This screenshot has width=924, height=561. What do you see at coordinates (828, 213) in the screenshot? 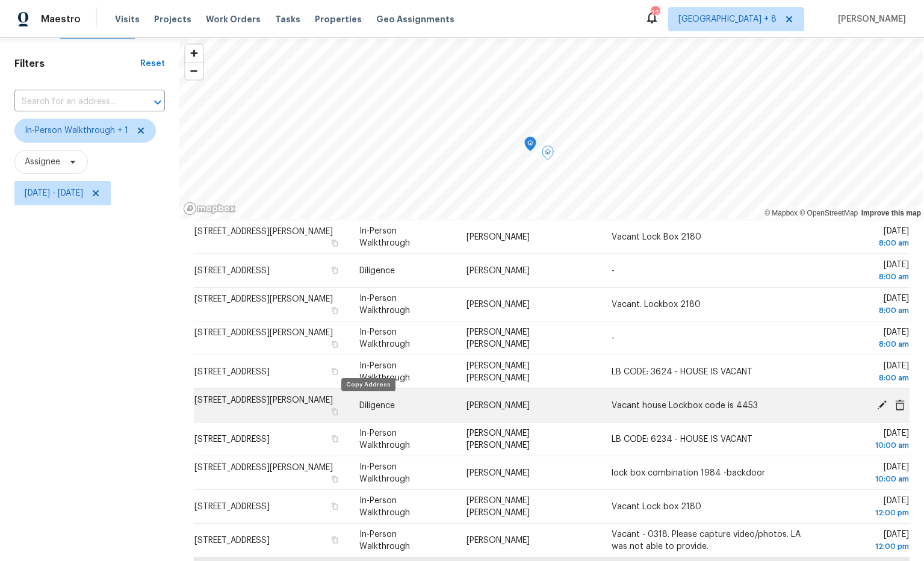
I see `a: OpenStreetMap` at bounding box center [828, 213].